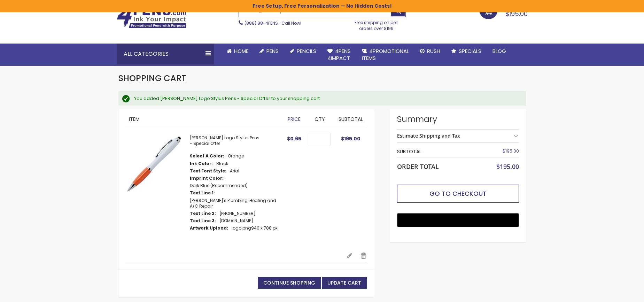  What do you see at coordinates (430, 51) in the screenshot?
I see `a: Rush` at bounding box center [430, 51].